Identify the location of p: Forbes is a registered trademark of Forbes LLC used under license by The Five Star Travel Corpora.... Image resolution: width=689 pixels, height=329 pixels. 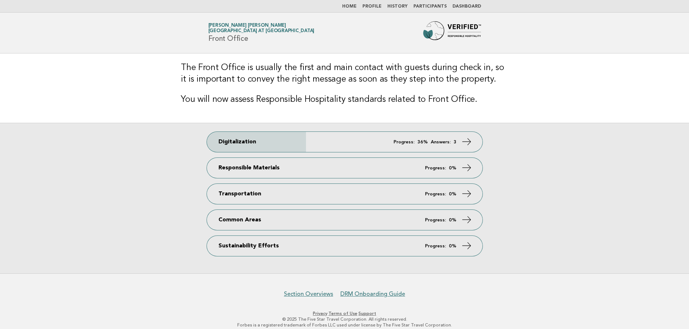
(345, 325).